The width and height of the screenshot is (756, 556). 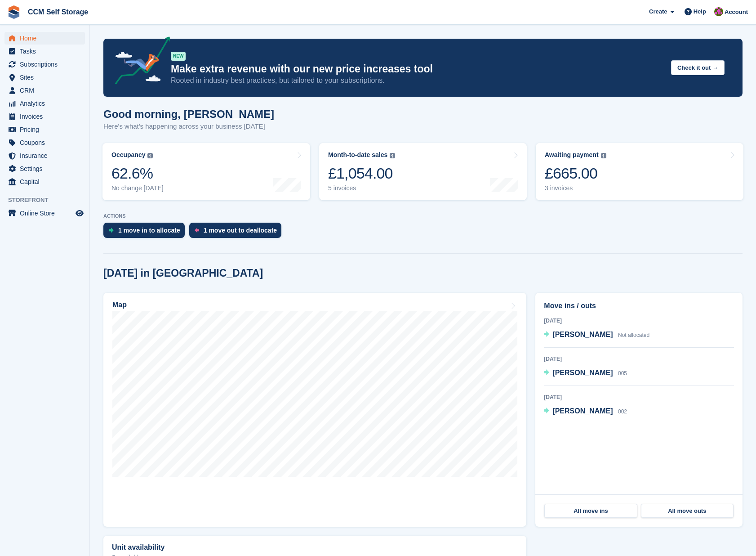 I want to click on span: 002, so click(x=622, y=411).